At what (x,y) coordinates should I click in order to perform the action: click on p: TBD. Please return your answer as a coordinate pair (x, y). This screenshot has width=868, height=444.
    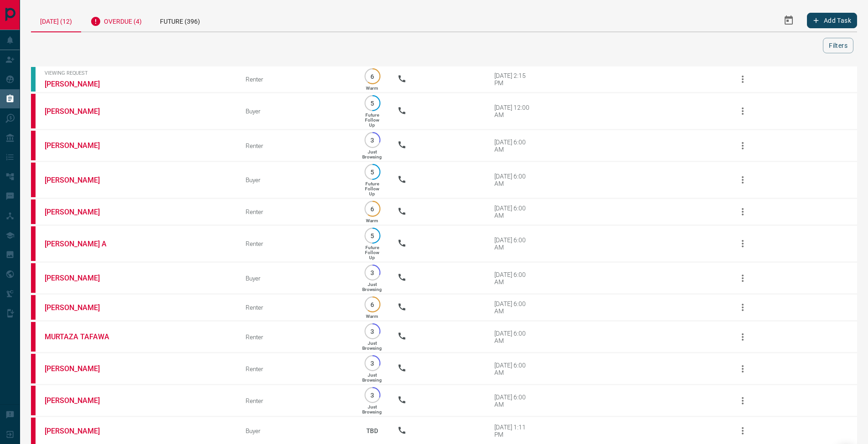
    Looking at the image, I should click on (373, 431).